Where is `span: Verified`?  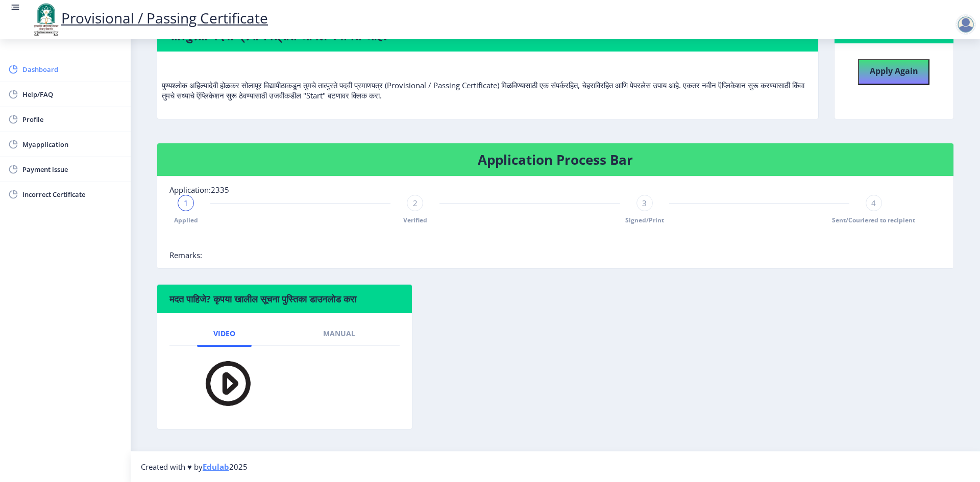 span: Verified is located at coordinates (415, 220).